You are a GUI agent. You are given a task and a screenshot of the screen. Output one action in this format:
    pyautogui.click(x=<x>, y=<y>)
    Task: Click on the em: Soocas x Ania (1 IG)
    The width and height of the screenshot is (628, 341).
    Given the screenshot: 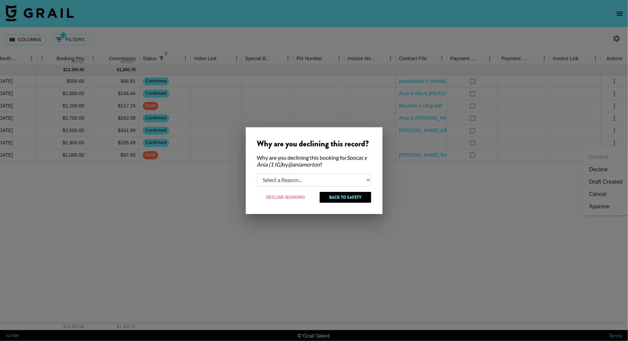 What is the action you would take?
    pyautogui.click(x=312, y=161)
    